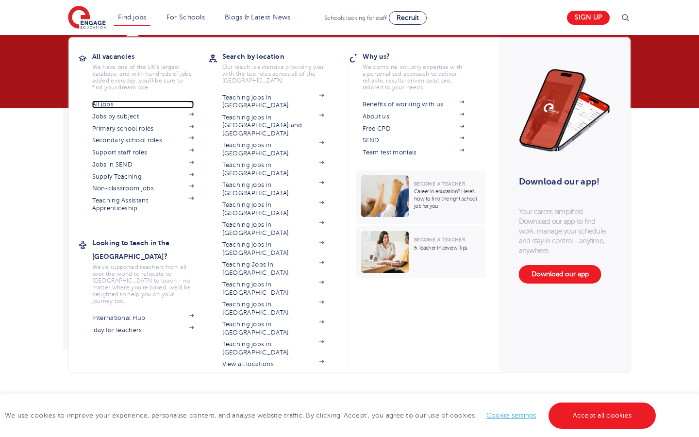  What do you see at coordinates (87, 18) in the screenshot?
I see `img: Engage Education` at bounding box center [87, 18].